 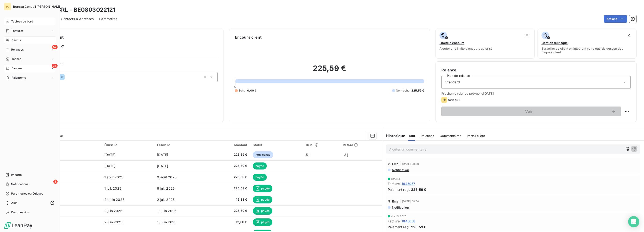 I want to click on span: -3 j, so click(x=346, y=155).